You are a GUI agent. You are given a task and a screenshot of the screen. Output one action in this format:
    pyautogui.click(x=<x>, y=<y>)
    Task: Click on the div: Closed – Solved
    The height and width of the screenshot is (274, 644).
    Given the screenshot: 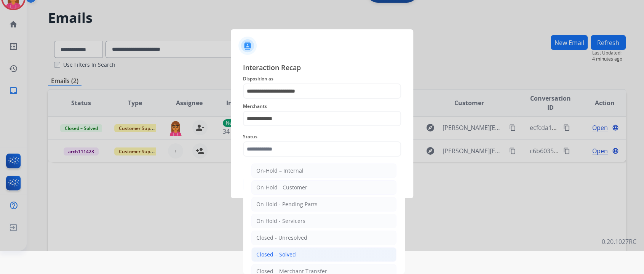 What is the action you would take?
    pyautogui.click(x=276, y=254)
    